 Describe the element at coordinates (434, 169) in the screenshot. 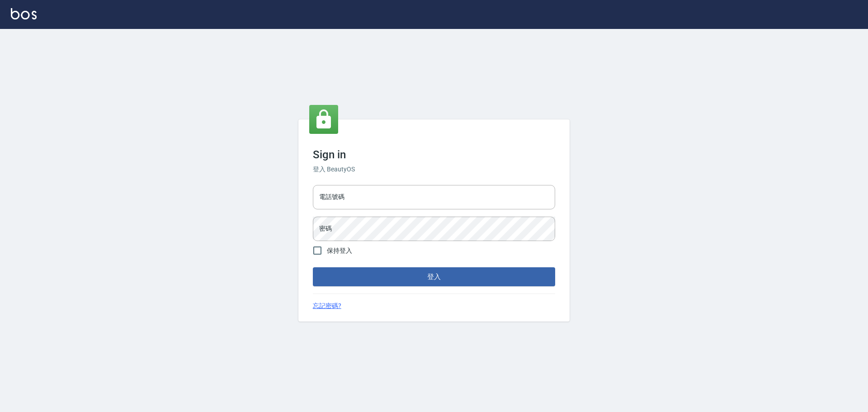

I see `h6: 登入 BeautyOS` at that location.